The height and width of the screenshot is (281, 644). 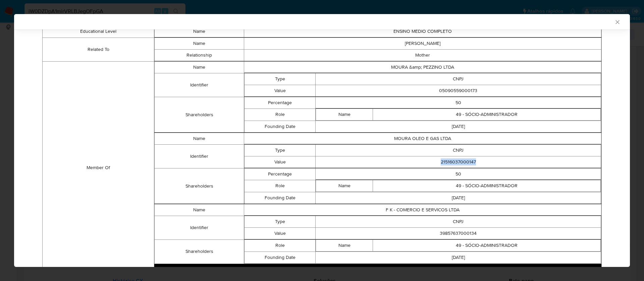 What do you see at coordinates (422, 31) in the screenshot?
I see `td: ENSINO MÉDIO COMPLETO` at bounding box center [422, 31].